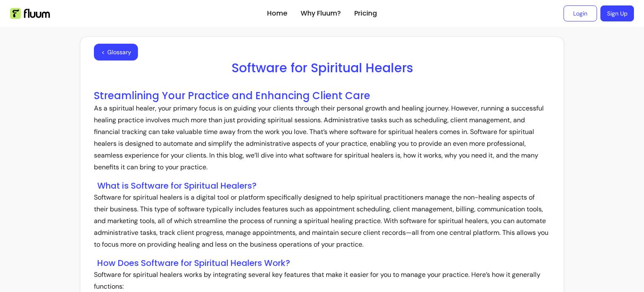  What do you see at coordinates (324, 185) in the screenshot?
I see `h3: What is Software for Spiritual Healers?` at bounding box center [324, 185].